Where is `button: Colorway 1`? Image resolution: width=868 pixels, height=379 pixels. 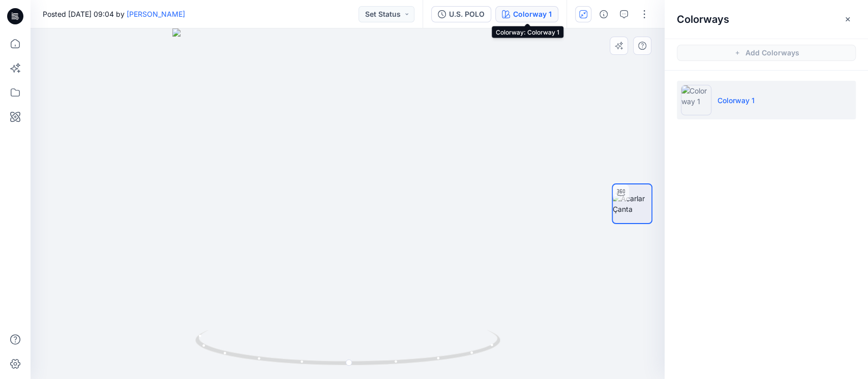
button: Colorway 1 is located at coordinates (527, 14).